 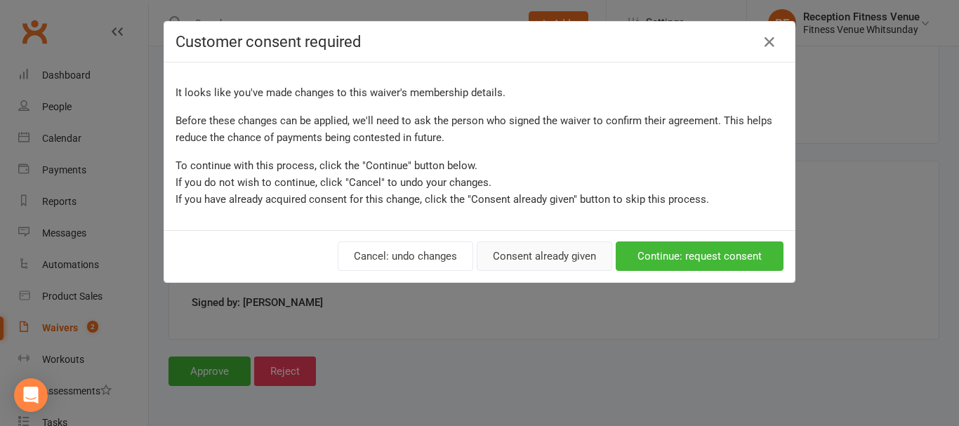 What do you see at coordinates (480, 93) in the screenshot?
I see `p: It looks like you've made changes to this waiver's membership details.` at bounding box center [480, 93].